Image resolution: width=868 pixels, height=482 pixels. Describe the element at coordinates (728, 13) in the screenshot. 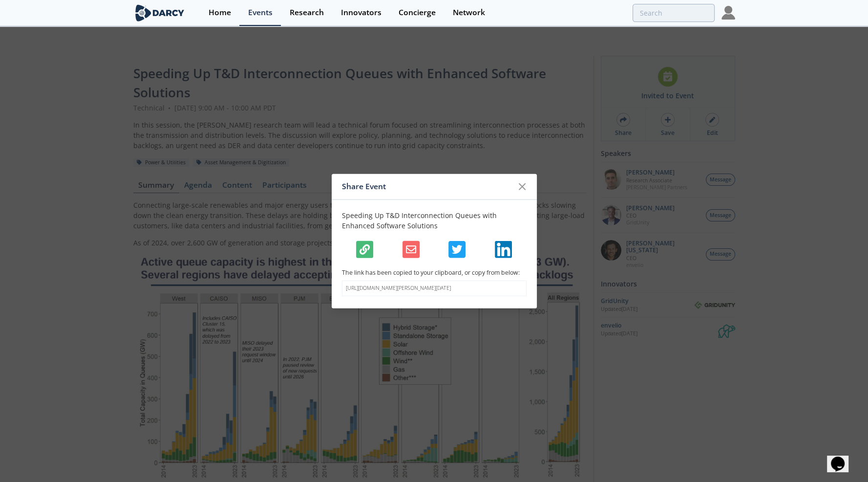

I see `img: Profile` at that location.